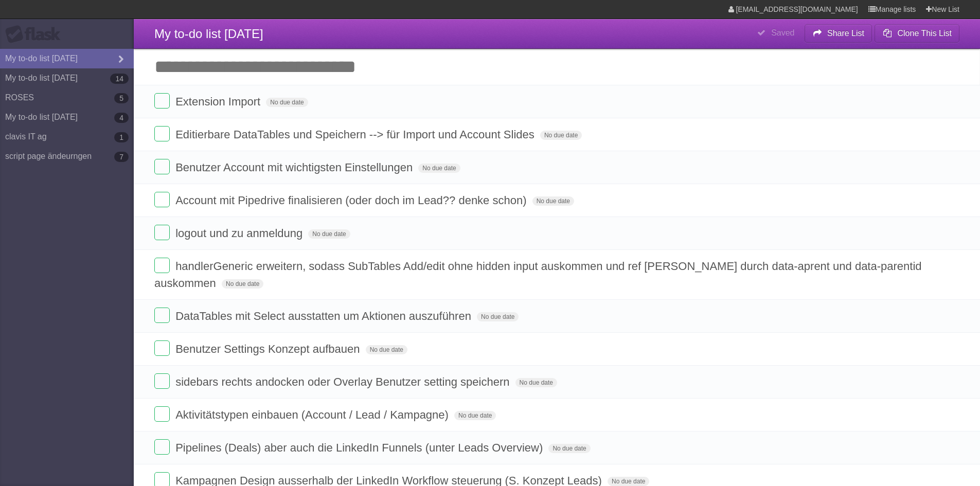 The image size is (980, 486). I want to click on b: 14, so click(119, 79).